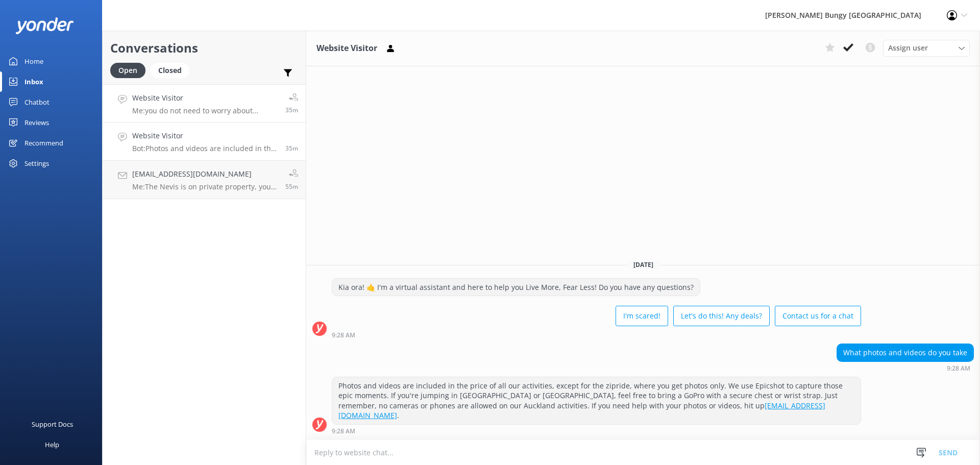 The width and height of the screenshot is (980, 465). I want to click on span: Assign user, so click(908, 48).